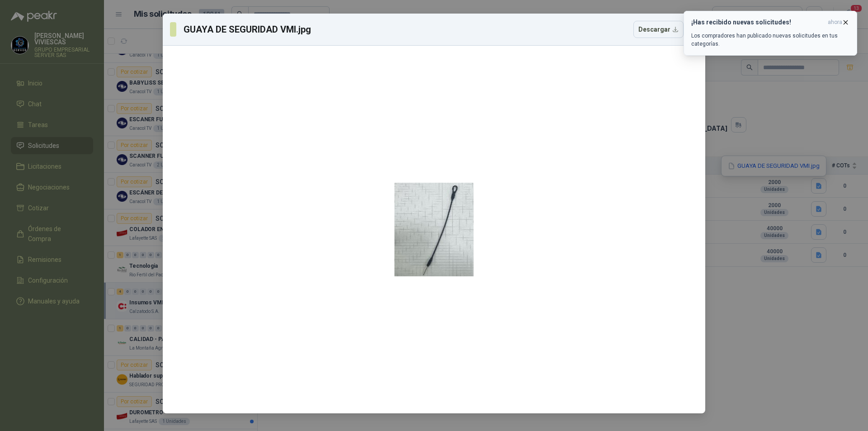 The height and width of the screenshot is (431, 868). I want to click on h3: ¡Has recibido nuevas solicitudes!, so click(758, 22).